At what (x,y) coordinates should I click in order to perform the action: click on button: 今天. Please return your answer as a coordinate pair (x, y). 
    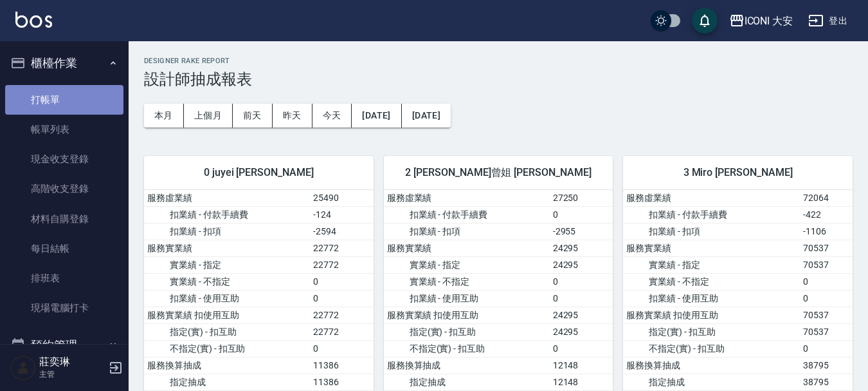
    Looking at the image, I should click on (333, 115).